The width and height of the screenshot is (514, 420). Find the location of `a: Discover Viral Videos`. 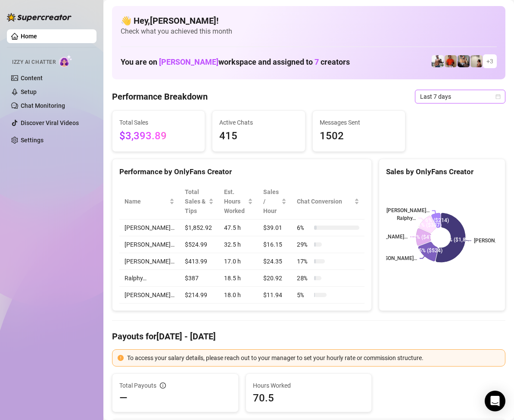

a: Discover Viral Videos is located at coordinates (50, 123).